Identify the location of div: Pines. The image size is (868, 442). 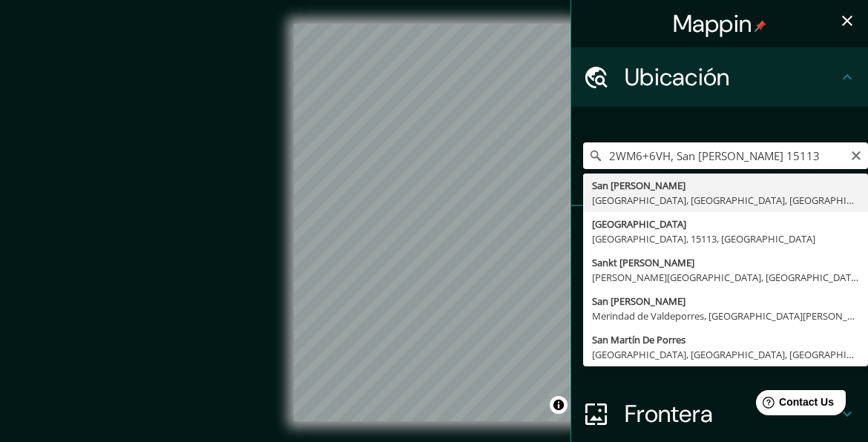
(720, 236).